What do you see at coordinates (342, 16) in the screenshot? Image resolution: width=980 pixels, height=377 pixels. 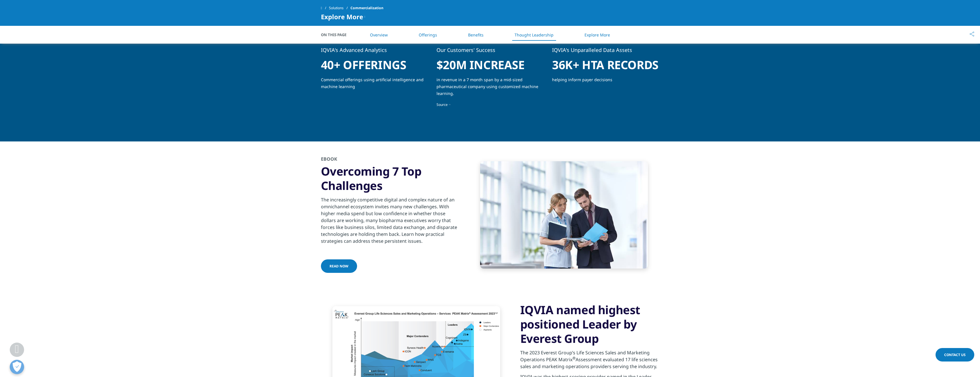 I see `span: Explore More` at bounding box center [342, 16].